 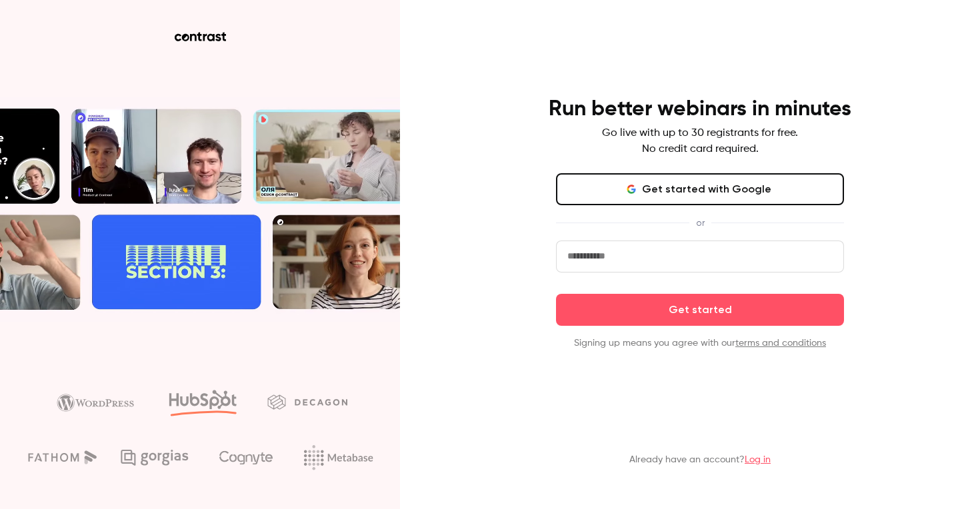 What do you see at coordinates (781, 343) in the screenshot?
I see `a: terms and conditions` at bounding box center [781, 343].